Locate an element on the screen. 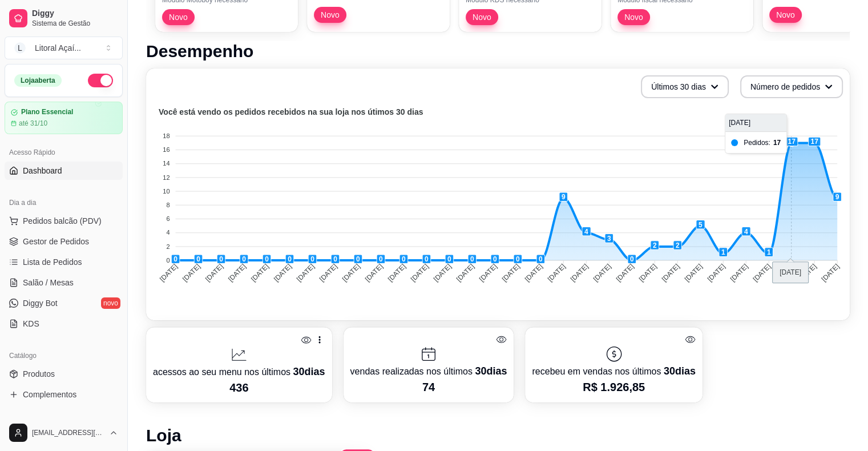 The height and width of the screenshot is (451, 868). button: Número de pedidos is located at coordinates (792, 87).